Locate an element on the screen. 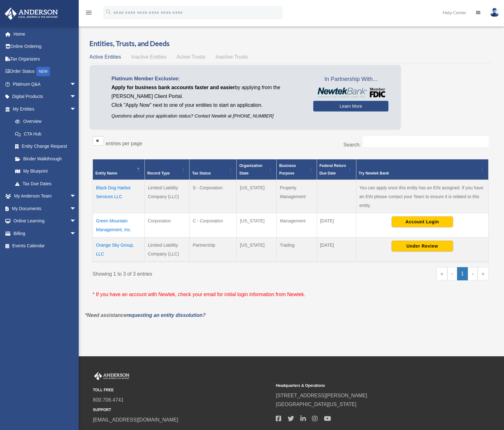 Image resolution: width=504 pixels, height=430 pixels. td: Corporation is located at coordinates (167, 225).